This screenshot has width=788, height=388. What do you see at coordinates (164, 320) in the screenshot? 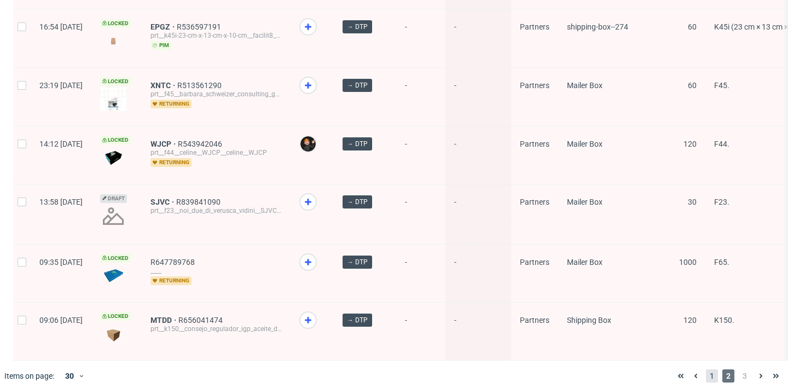
I see `span: MTDD` at bounding box center [164, 320].